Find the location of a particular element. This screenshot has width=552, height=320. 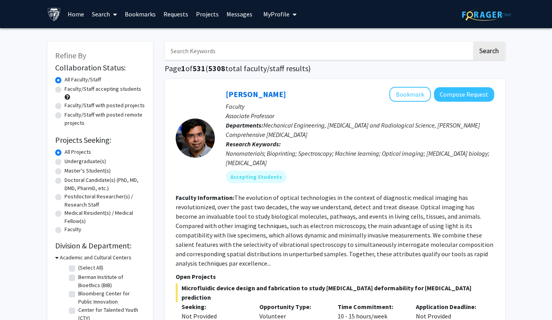

a: Bookmarks is located at coordinates (140, 14).